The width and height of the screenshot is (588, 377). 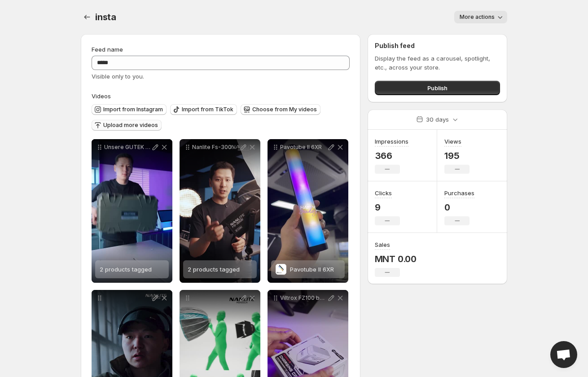 I want to click on span: Visible only to you., so click(x=118, y=76).